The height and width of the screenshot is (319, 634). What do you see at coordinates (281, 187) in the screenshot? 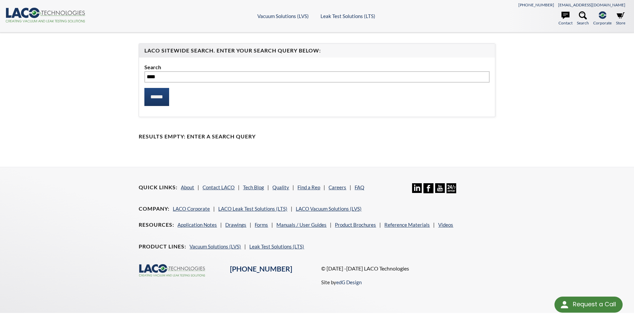
I see `a: Quality` at bounding box center [281, 187].